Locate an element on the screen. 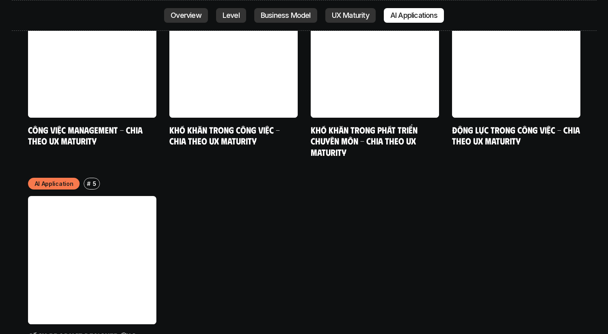  p: 5 is located at coordinates (94, 184).